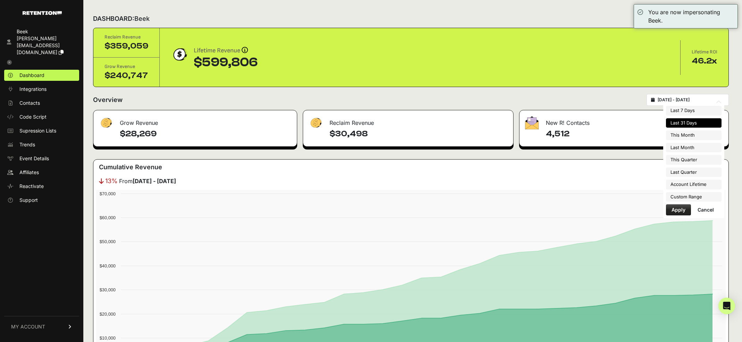 This screenshot has height=342, width=742. I want to click on a: Dashboard, so click(42, 75).